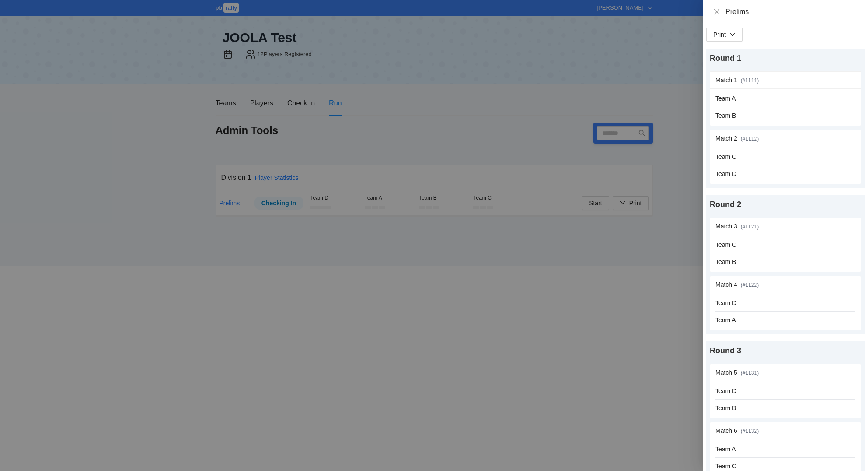 The width and height of the screenshot is (868, 471). Describe the element at coordinates (786, 58) in the screenshot. I see `div: Round 1` at that location.